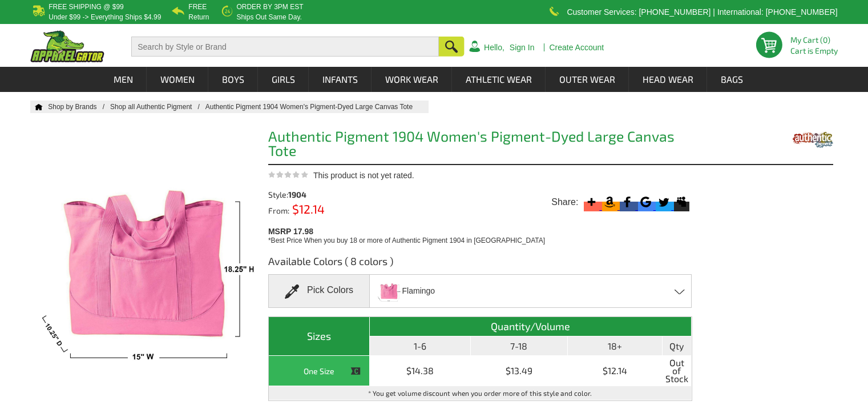 This screenshot has width=868, height=417. I want to click on img: This item is CLOSEOUT!, so click(355, 371).